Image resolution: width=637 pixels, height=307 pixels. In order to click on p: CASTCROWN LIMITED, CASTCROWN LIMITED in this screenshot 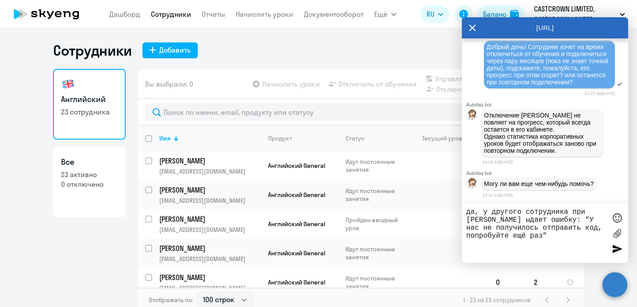, I will do `click(575, 14)`.